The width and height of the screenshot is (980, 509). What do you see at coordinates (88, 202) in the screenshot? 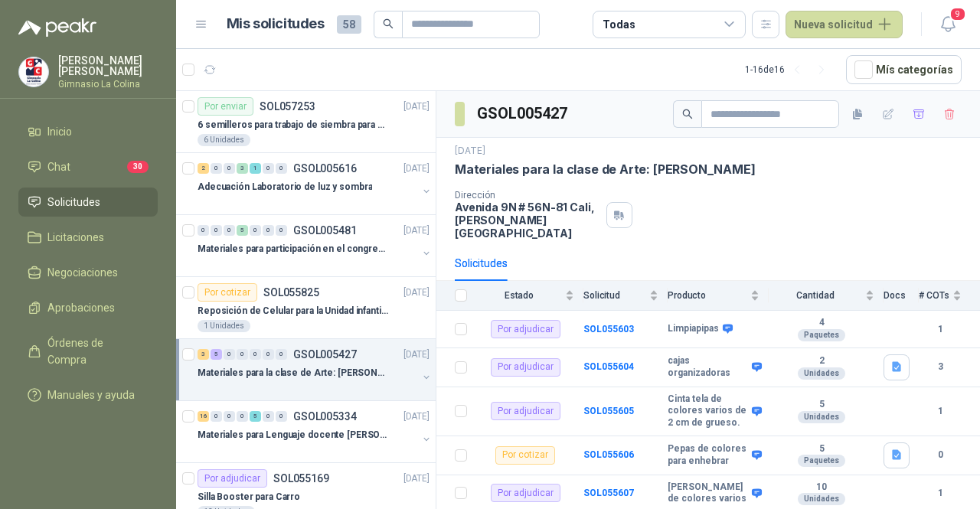
I see `a: Solicitudes` at bounding box center [88, 202].